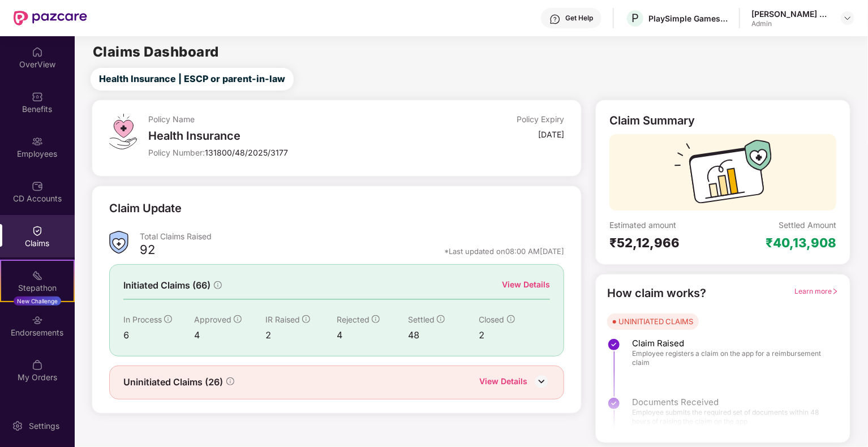 This screenshot has height=447, width=868. Describe the element at coordinates (192, 78) in the screenshot. I see `span: Health Insurance | ESCP or parent-in-law` at that location.